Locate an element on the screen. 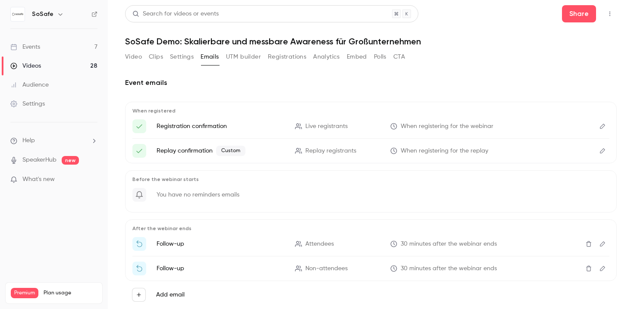  span: Premium is located at coordinates (25, 293).